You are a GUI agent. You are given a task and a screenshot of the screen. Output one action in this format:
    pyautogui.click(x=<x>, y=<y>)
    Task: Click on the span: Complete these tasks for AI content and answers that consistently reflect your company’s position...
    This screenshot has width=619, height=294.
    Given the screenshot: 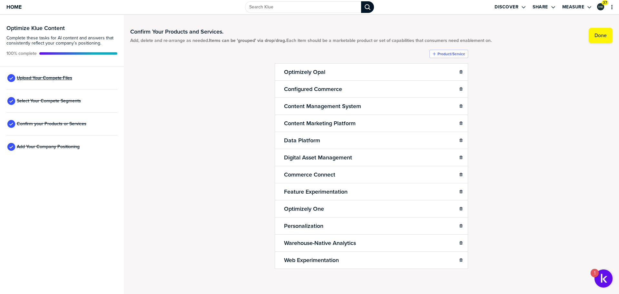 What is the action you would take?
    pyautogui.click(x=62, y=41)
    